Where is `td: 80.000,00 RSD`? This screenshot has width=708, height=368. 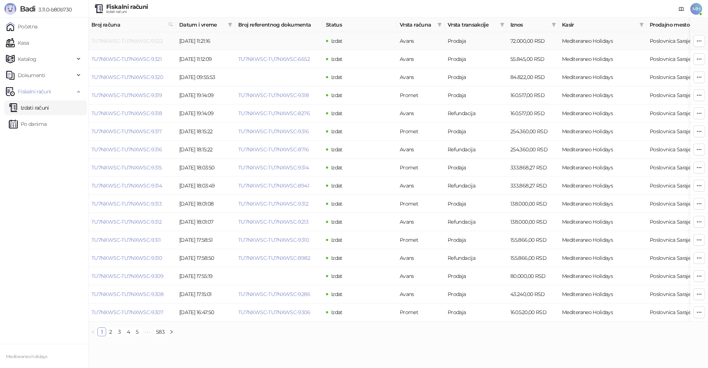
td: 80.000,00 RSD is located at coordinates (533, 276).